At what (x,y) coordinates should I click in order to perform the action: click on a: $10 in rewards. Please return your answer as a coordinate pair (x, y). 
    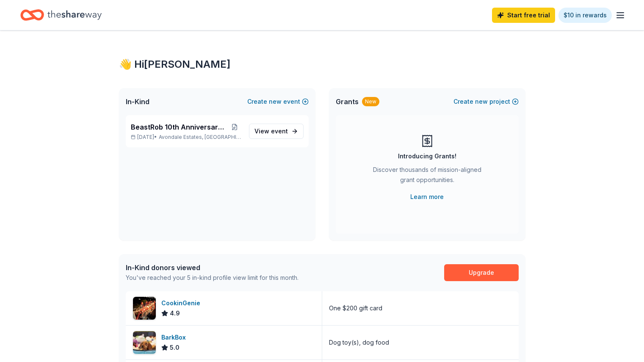
    Looking at the image, I should click on (585, 15).